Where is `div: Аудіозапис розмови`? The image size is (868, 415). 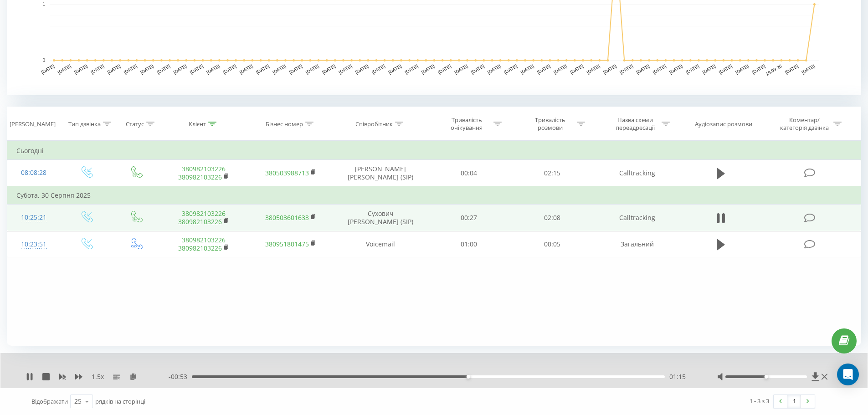 div: Аудіозапис розмови is located at coordinates (723, 124).